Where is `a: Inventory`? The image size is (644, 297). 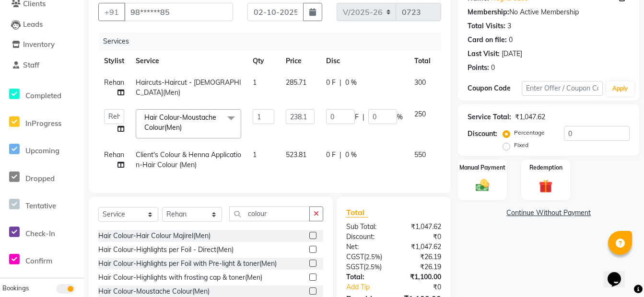 a: Inventory is located at coordinates (42, 45).